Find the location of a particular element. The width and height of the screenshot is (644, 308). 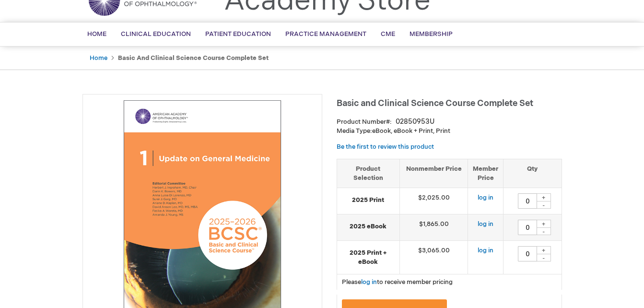

a: Home is located at coordinates (98, 58).